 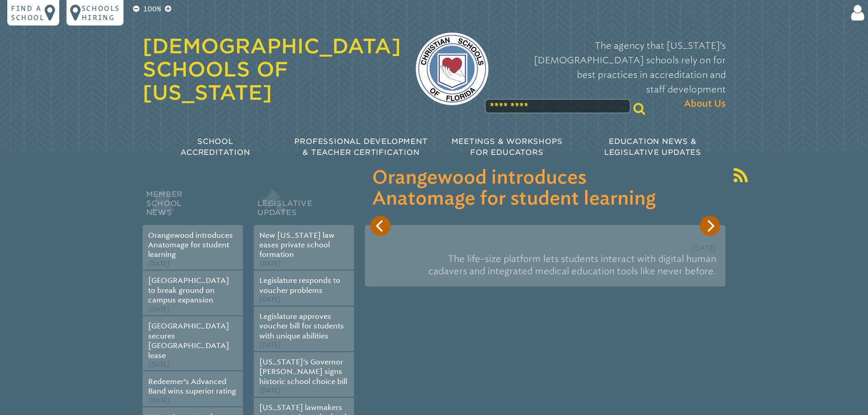 I want to click on img: csf-logo-web-colors.png, so click(x=452, y=69).